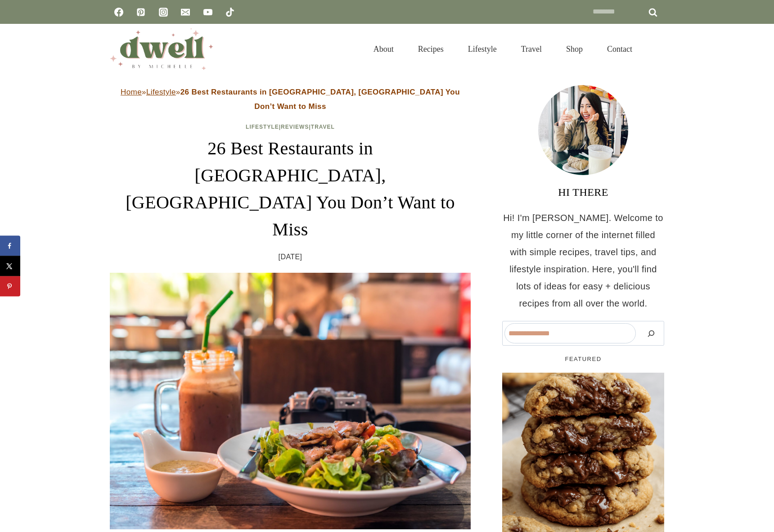 This screenshot has height=532, width=774. I want to click on a: TikTok, so click(230, 12).